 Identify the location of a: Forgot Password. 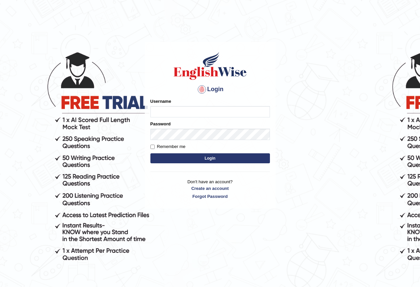
(210, 196).